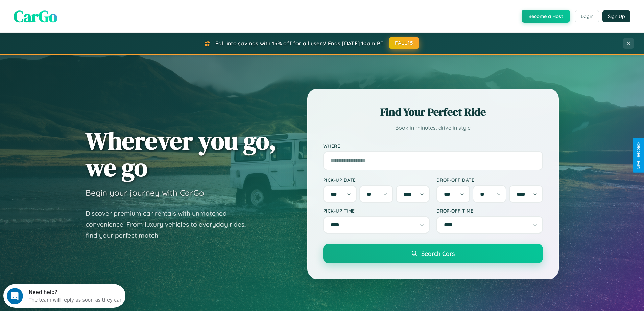 The image size is (644, 311). Describe the element at coordinates (72, 15) in the screenshot. I see `div: The team will reply as soon as they can` at that location.